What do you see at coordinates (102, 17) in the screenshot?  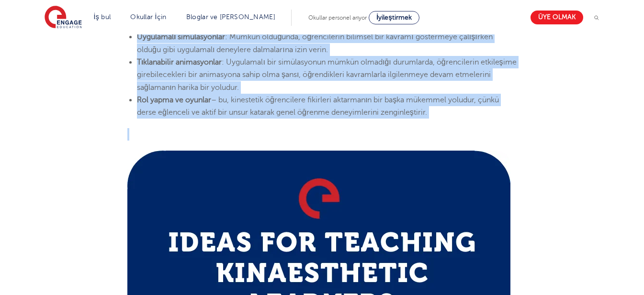 I see `a: İş bul` at bounding box center [102, 17].